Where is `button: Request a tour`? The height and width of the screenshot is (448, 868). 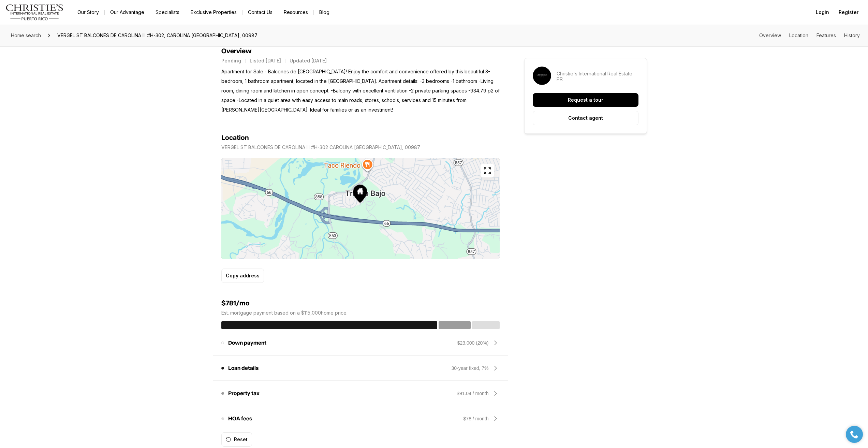 button: Request a tour is located at coordinates (586, 100).